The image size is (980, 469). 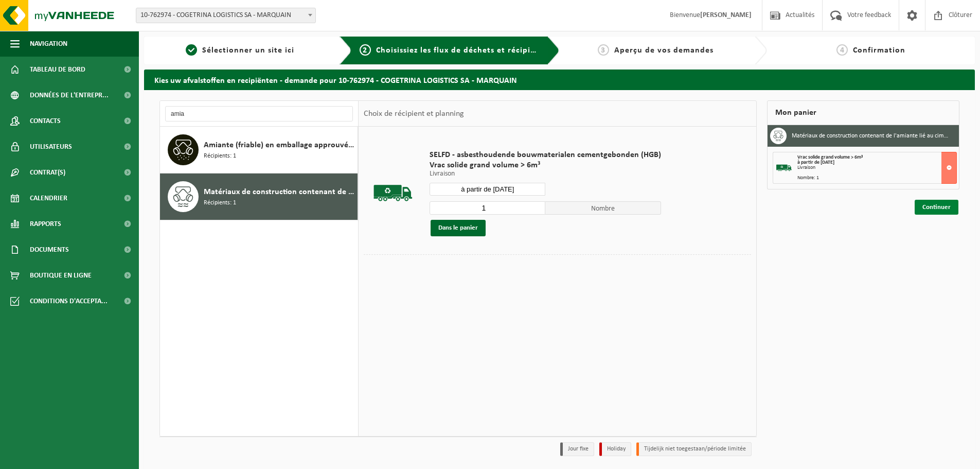 I want to click on div: Mon panier, so click(x=864, y=113).